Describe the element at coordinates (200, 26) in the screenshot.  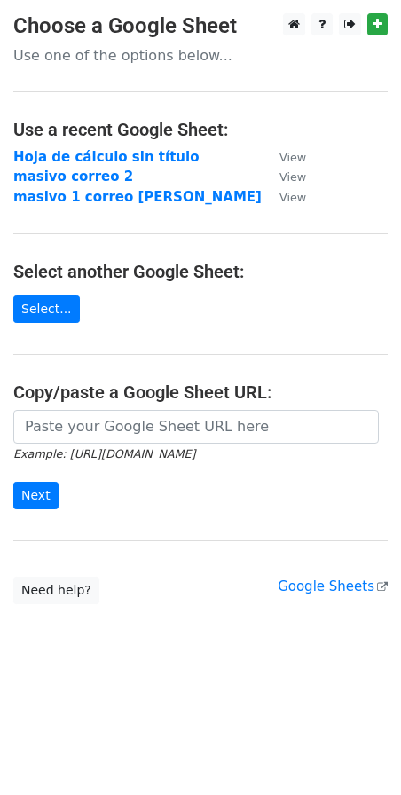
I see `h3: Choose a Google Sheet` at that location.